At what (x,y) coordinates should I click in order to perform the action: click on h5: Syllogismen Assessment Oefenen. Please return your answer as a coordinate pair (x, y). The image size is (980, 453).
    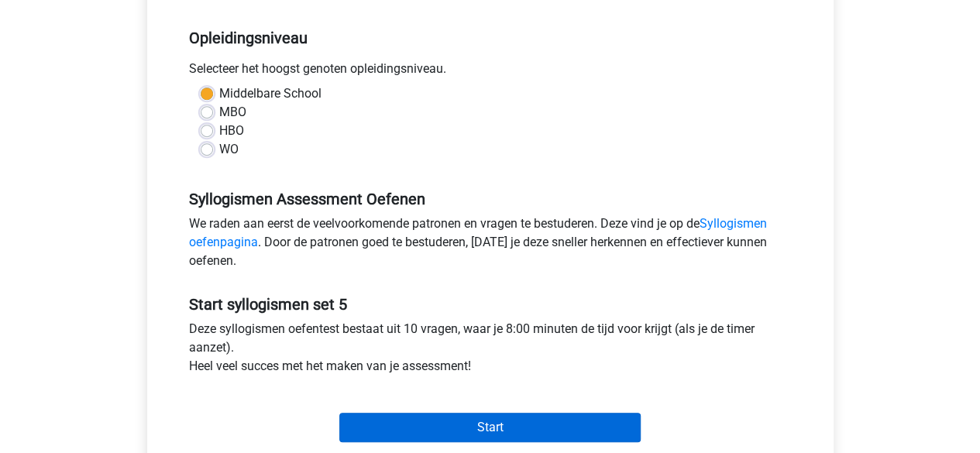
    Looking at the image, I should click on (490, 199).